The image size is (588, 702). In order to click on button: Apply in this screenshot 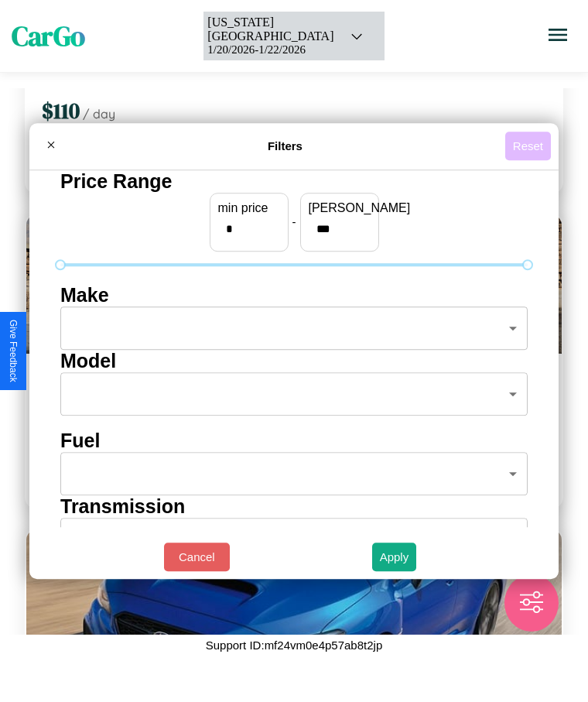, I will do `click(395, 556)`.